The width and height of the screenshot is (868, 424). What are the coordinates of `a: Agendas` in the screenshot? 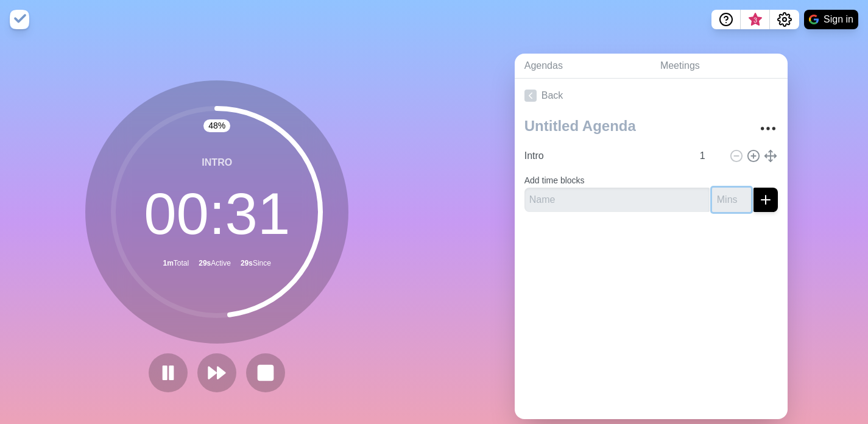 It's located at (583, 66).